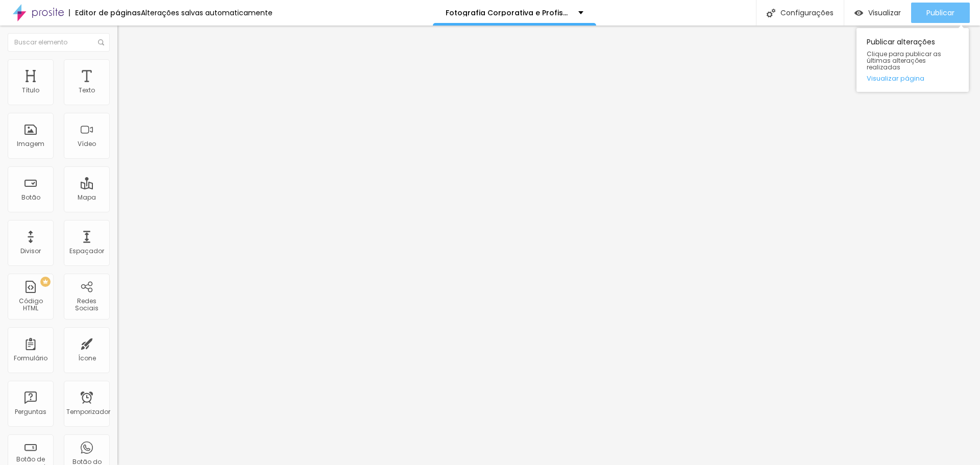  What do you see at coordinates (912, 78) in the screenshot?
I see `a: Visualizar página` at bounding box center [912, 78].